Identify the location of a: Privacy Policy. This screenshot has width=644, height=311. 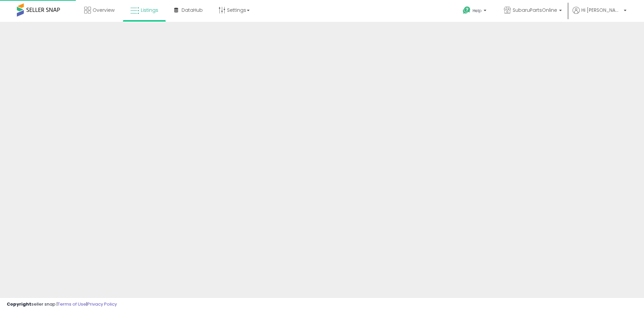
(102, 304).